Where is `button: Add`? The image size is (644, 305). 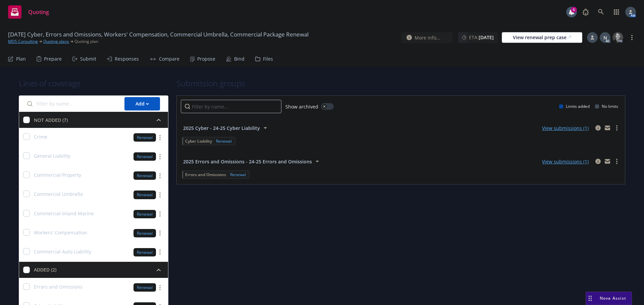
button: Add is located at coordinates (142, 104).